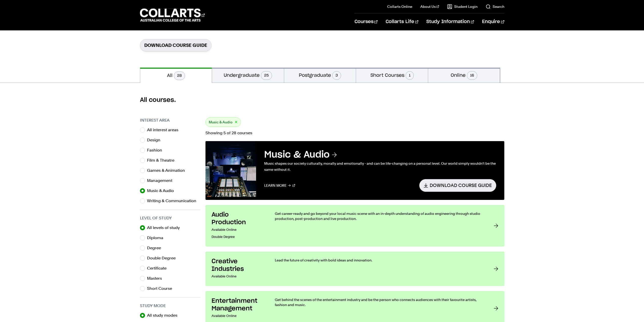  Describe the element at coordinates (157, 150) in the screenshot. I see `label: Fashion` at that location.